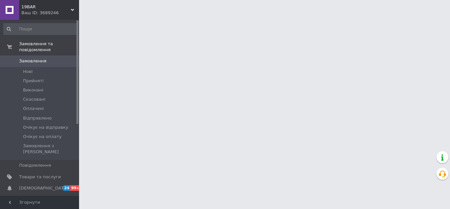  Describe the element at coordinates (37, 118) in the screenshot. I see `span: Відправлено` at that location.